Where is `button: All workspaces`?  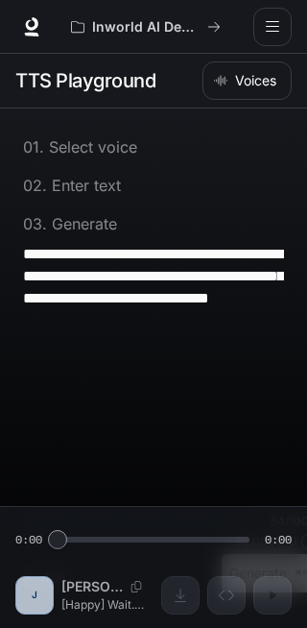
button: All workspaces is located at coordinates (146, 27).